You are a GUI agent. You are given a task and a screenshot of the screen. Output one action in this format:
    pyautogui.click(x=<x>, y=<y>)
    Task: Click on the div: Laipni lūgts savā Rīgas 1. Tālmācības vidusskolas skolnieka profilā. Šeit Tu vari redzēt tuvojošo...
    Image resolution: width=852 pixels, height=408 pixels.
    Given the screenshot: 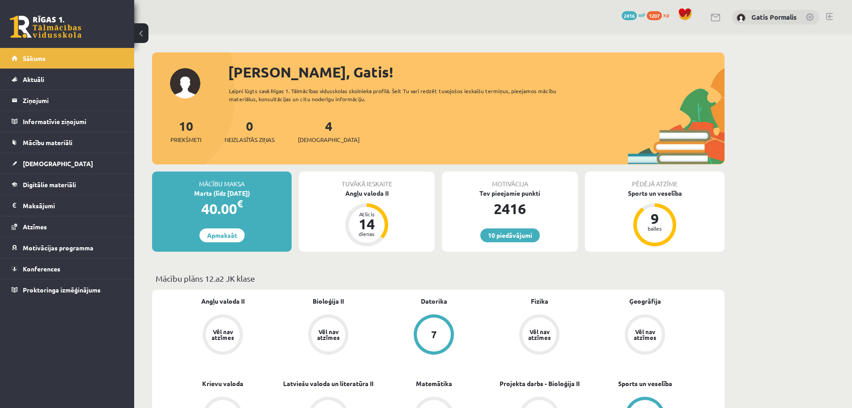 What is the action you would take?
    pyautogui.click(x=401, y=95)
    